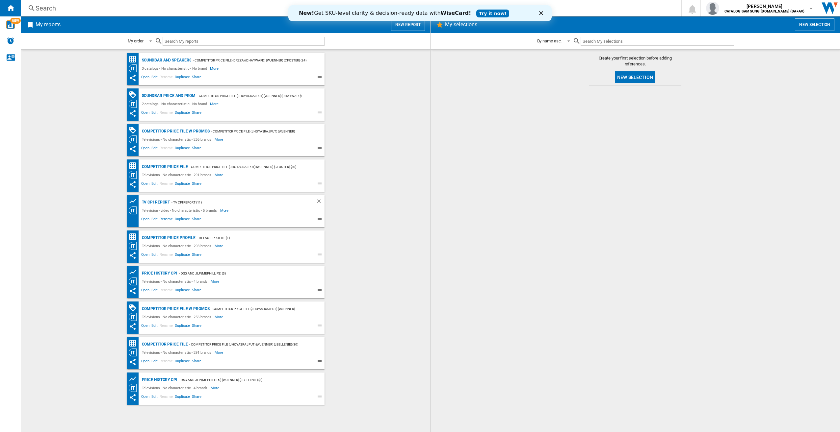  What do you see at coordinates (461, 25) in the screenshot?
I see `h2: My selections` at bounding box center [461, 25].